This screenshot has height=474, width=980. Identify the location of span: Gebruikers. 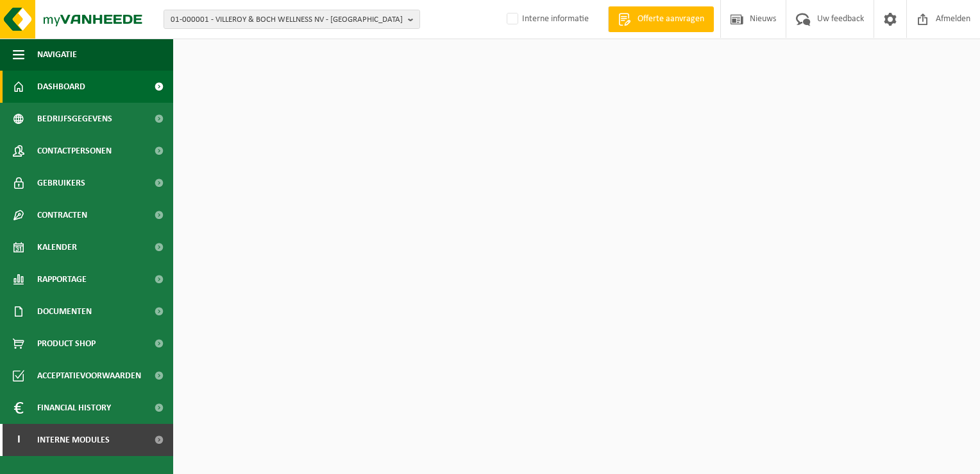
(61, 183).